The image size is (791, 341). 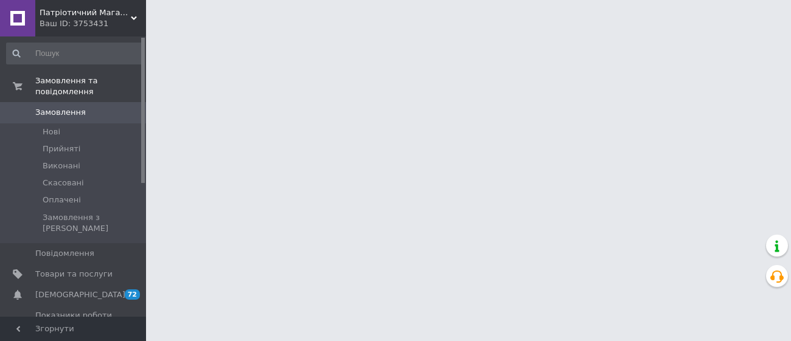 What do you see at coordinates (75, 54) in the screenshot?
I see `input: Пошук` at bounding box center [75, 54].